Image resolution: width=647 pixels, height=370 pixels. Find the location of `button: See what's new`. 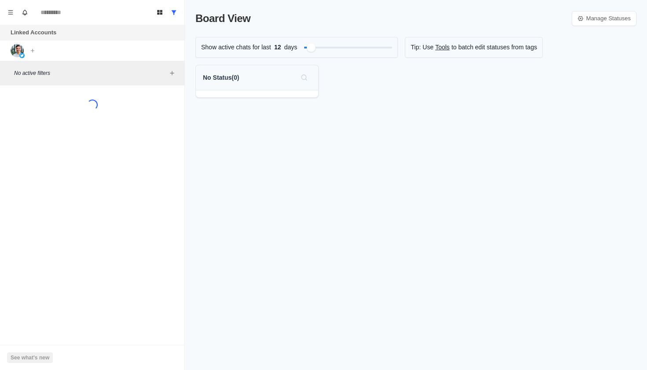

button: See what's new is located at coordinates (30, 358).